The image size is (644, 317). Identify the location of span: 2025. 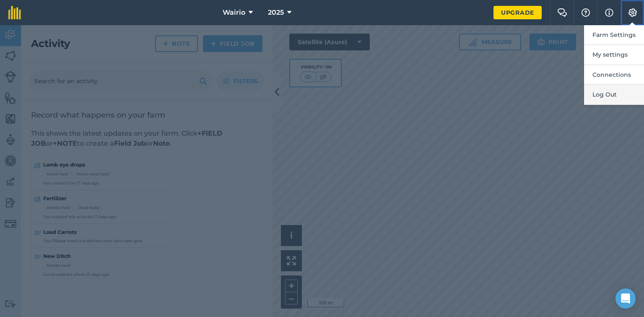
(276, 12).